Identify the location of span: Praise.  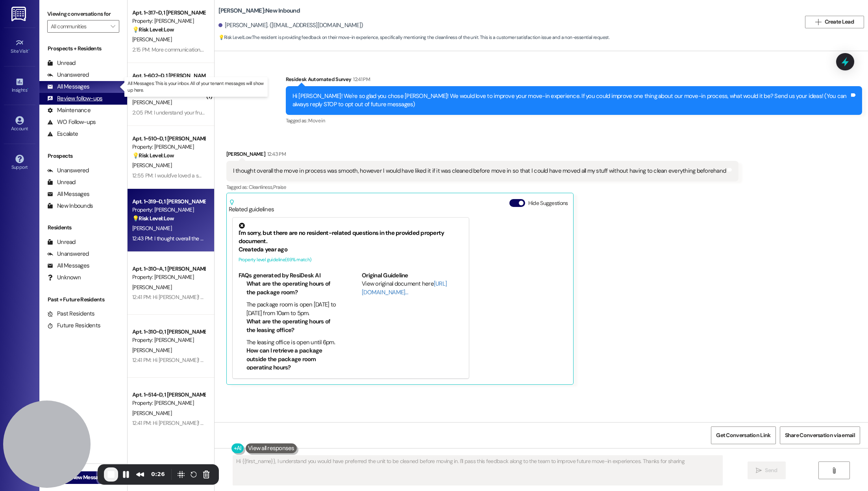
(280, 187).